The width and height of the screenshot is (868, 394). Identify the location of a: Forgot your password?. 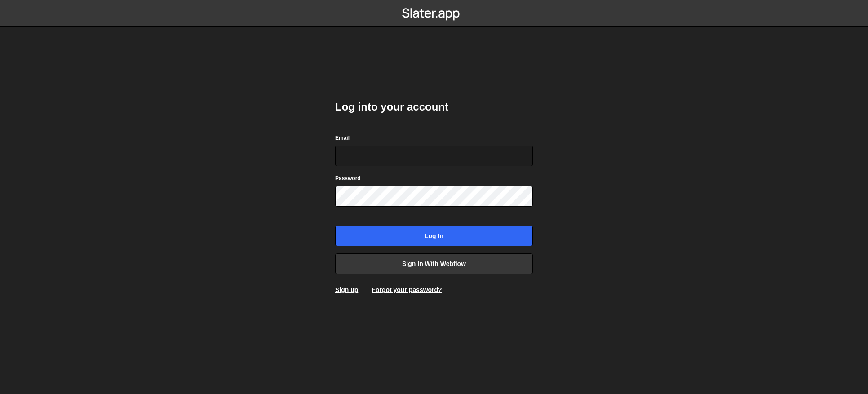
(407, 290).